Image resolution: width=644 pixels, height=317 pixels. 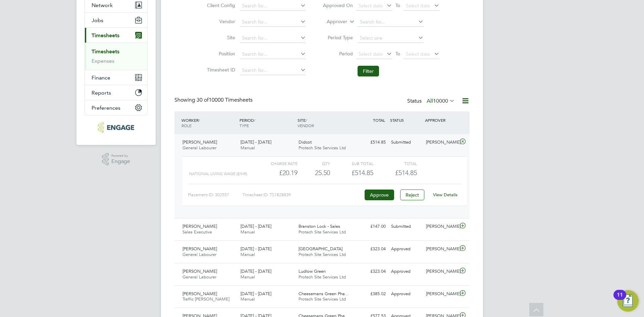 What do you see at coordinates (97, 20) in the screenshot?
I see `span: Jobs` at bounding box center [97, 20].